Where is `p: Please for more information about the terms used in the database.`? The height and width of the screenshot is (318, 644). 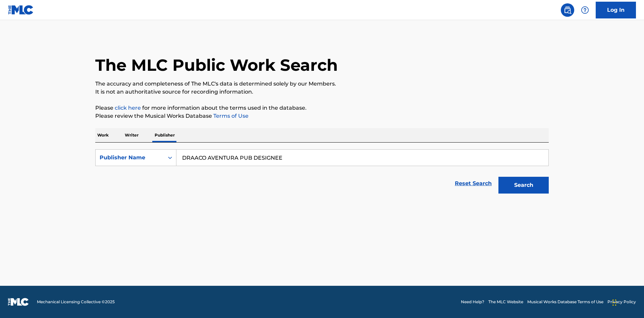
p: Please for more information about the terms used in the database. is located at coordinates (322, 108).